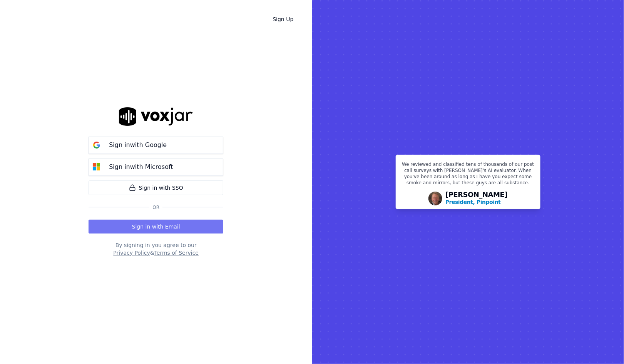  I want to click on a: Sign in with SSO, so click(156, 188).